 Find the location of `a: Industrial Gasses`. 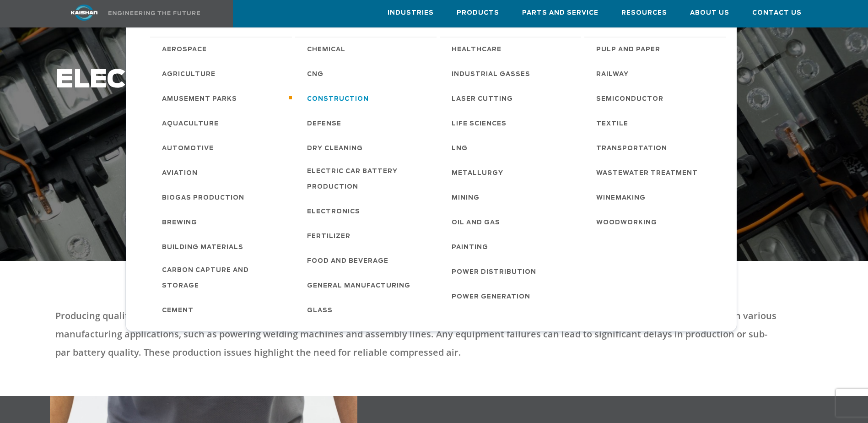

a: Industrial Gasses is located at coordinates (512, 74).